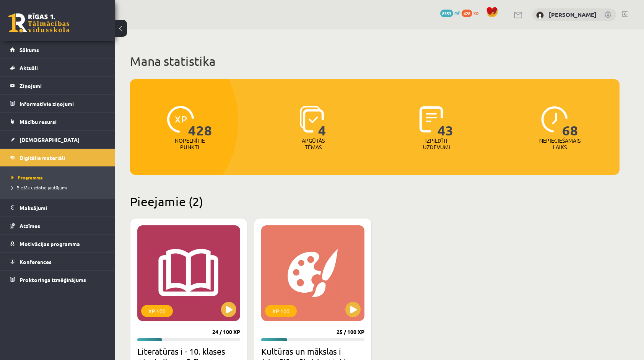 This screenshot has height=360, width=644. What do you see at coordinates (446, 121) in the screenshot?
I see `span: 43` at bounding box center [446, 121].